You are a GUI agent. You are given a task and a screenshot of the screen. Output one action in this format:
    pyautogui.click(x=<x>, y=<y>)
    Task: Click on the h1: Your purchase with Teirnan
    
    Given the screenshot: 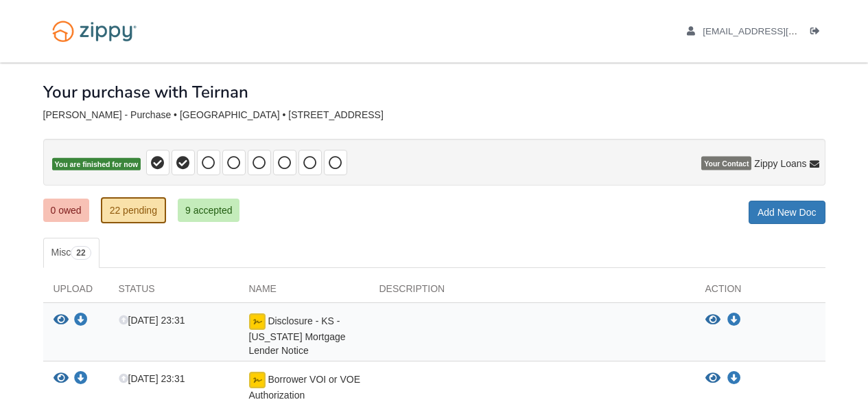 What is the action you would take?
    pyautogui.click(x=145, y=92)
    